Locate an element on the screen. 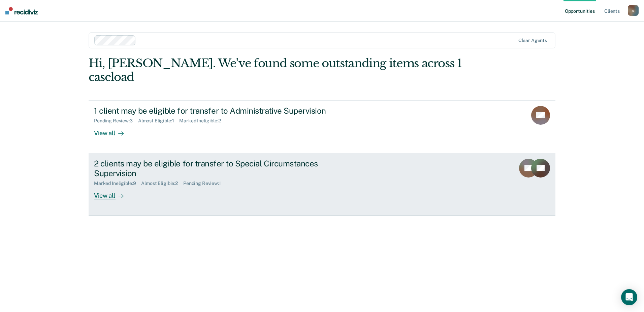  div: Pending Review : 1 is located at coordinates (205, 183).